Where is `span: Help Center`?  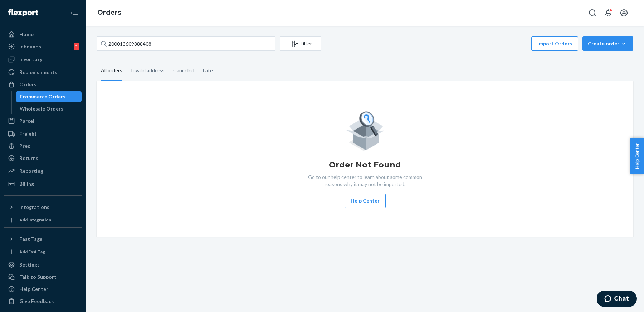
span: Help Center is located at coordinates (637, 156).